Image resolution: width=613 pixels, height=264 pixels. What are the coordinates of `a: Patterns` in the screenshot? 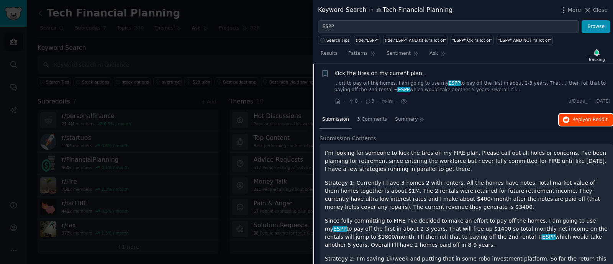 It's located at (362, 55).